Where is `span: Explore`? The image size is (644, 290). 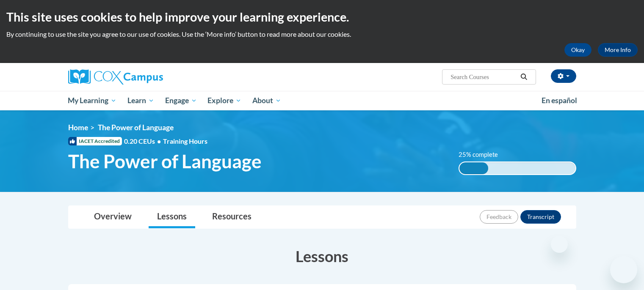 span: Explore is located at coordinates (224, 101).